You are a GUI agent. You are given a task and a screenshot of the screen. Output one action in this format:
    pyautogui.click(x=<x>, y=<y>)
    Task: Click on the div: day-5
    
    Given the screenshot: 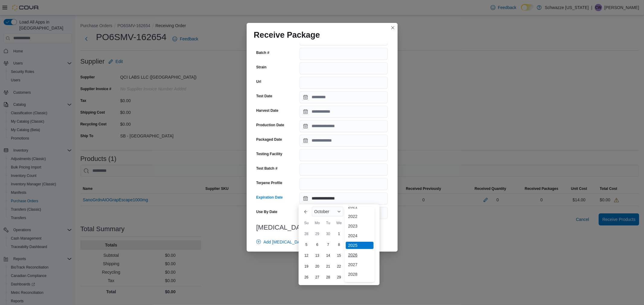 What is the action you would take?
    pyautogui.click(x=307, y=245)
    